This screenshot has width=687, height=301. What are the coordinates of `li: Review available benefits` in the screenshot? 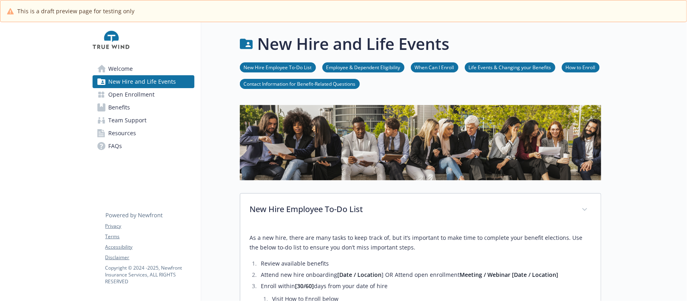 It's located at (425, 263).